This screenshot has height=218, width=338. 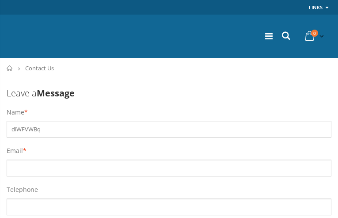 I want to click on label: Telephone, so click(x=22, y=190).